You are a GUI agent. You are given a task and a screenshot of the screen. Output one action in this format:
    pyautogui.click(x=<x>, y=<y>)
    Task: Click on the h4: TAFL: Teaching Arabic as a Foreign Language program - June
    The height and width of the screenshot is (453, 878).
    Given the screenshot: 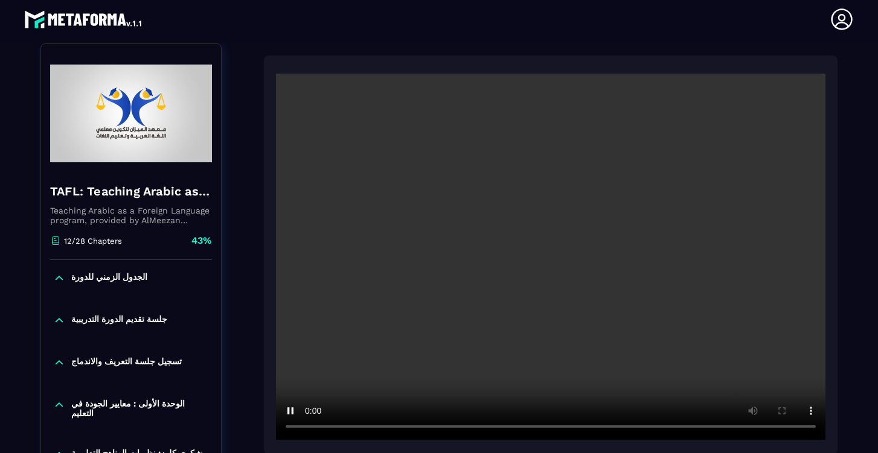 What is the action you would take?
    pyautogui.click(x=131, y=191)
    